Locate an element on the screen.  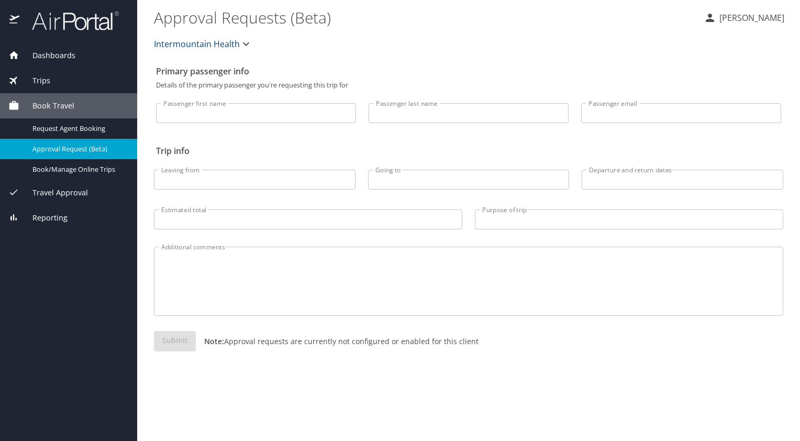
span: Dashboards is located at coordinates (47, 56).